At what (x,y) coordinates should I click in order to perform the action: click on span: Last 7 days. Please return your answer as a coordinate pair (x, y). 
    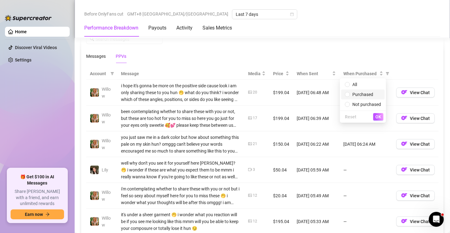
    Looking at the image, I should click on (265, 14).